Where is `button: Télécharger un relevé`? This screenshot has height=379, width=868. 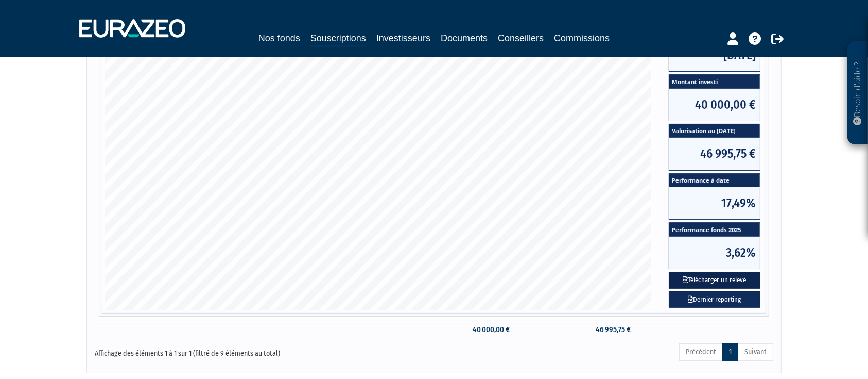
button: Télécharger un relevé is located at coordinates (715, 280).